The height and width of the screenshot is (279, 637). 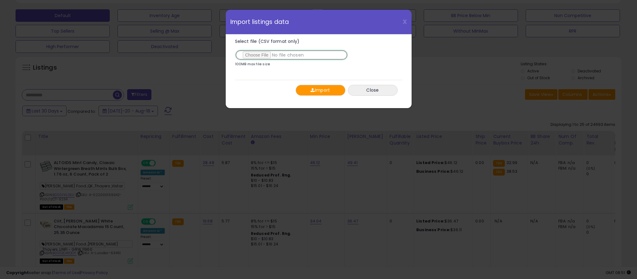 I want to click on button: Import, so click(x=321, y=90).